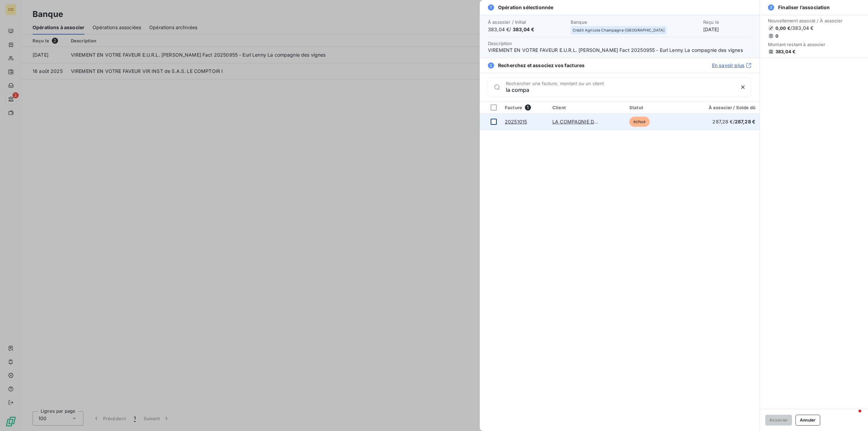 The image size is (868, 431). What do you see at coordinates (733, 121) in the screenshot?
I see `span: 287,28 € /` at bounding box center [733, 121].